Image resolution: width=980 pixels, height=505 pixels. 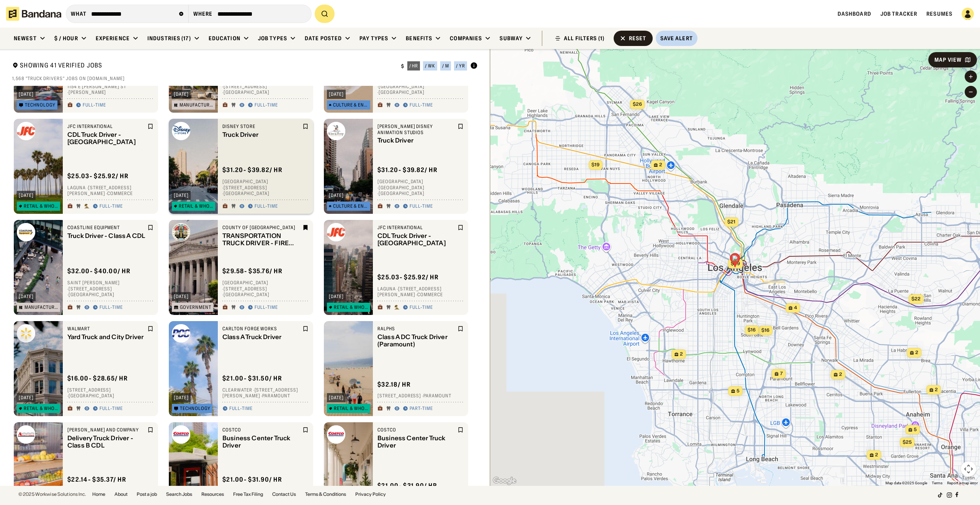 I want to click on div: Manufacturing, so click(x=42, y=308).